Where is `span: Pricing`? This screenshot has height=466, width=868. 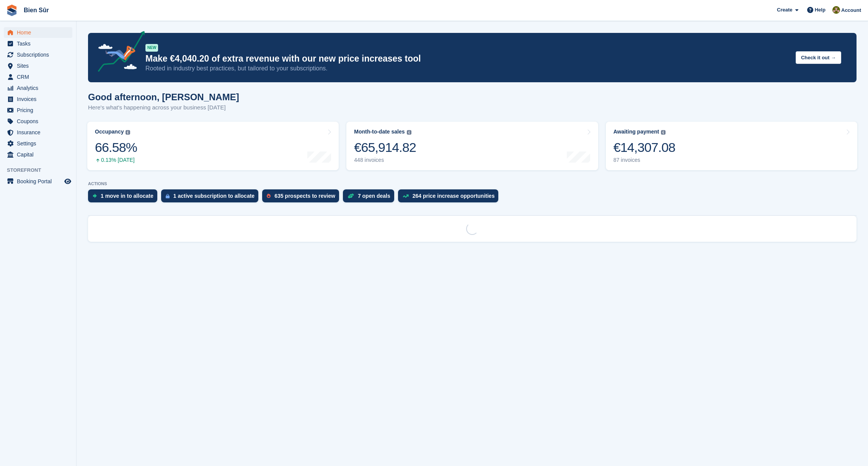 span: Pricing is located at coordinates (40, 110).